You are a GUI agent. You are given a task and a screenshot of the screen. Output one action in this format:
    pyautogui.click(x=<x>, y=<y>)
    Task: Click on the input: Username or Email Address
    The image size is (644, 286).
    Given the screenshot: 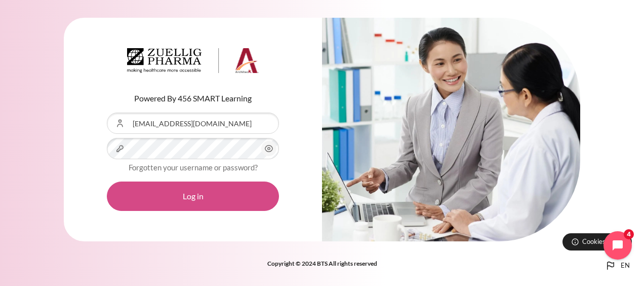 What is the action you would take?
    pyautogui.click(x=193, y=123)
    